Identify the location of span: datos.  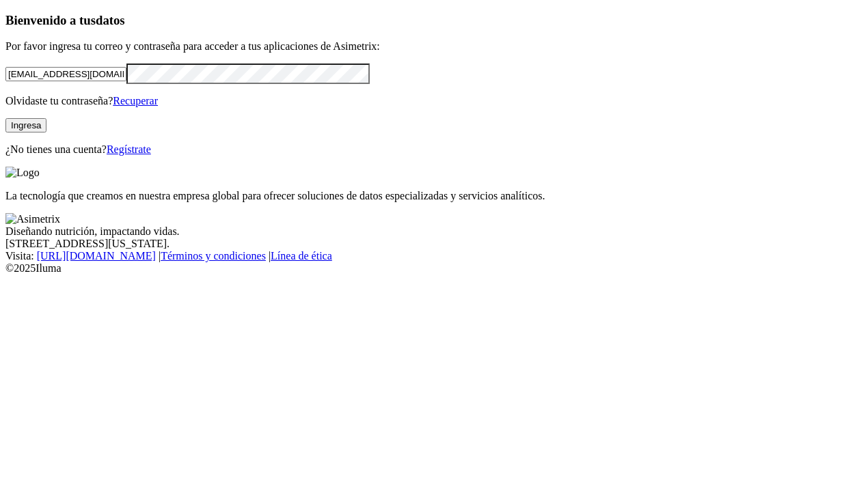
(110, 19).